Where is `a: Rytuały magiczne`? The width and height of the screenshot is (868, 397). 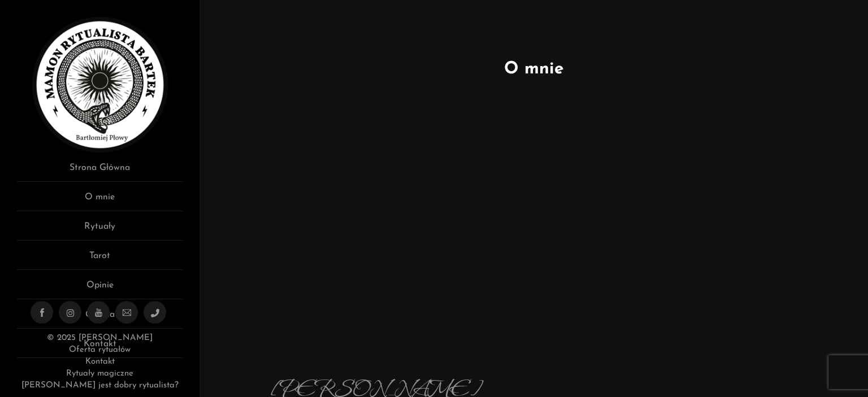
a: Rytuały magiczne is located at coordinates (100, 374).